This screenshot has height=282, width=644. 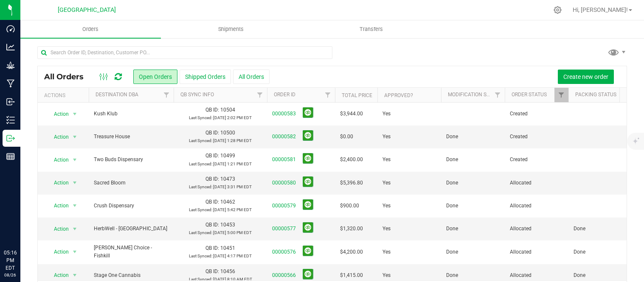 I want to click on span: Created, so click(x=536, y=160).